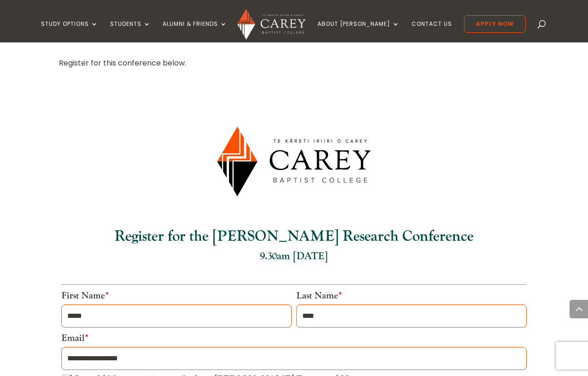  What do you see at coordinates (495, 24) in the screenshot?
I see `a: Apply Now` at bounding box center [495, 24].